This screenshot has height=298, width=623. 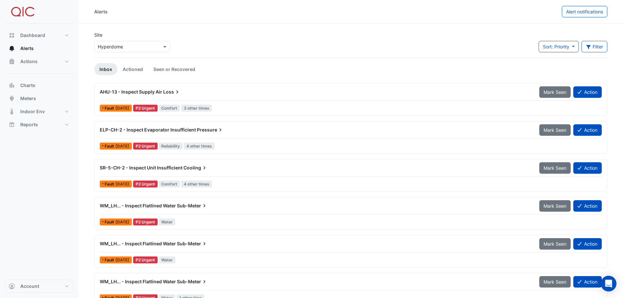 What do you see at coordinates (595, 46) in the screenshot?
I see `button: Filter` at bounding box center [595, 46].